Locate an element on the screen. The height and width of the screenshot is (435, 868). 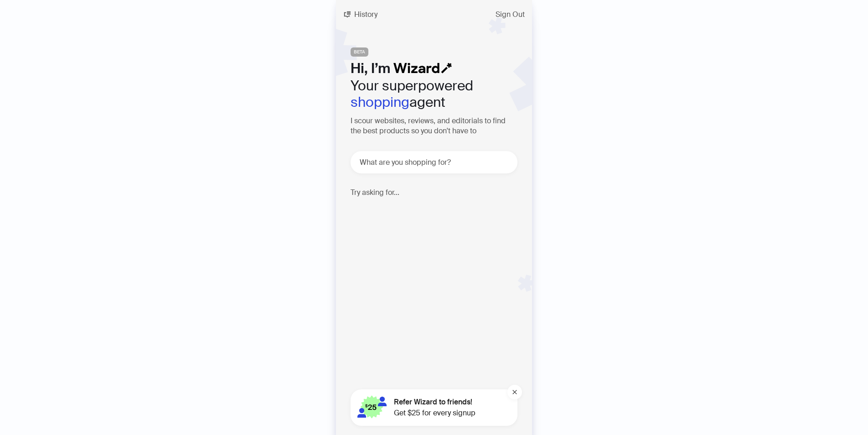
span: Get $25 for every signup is located at coordinates (435, 413).